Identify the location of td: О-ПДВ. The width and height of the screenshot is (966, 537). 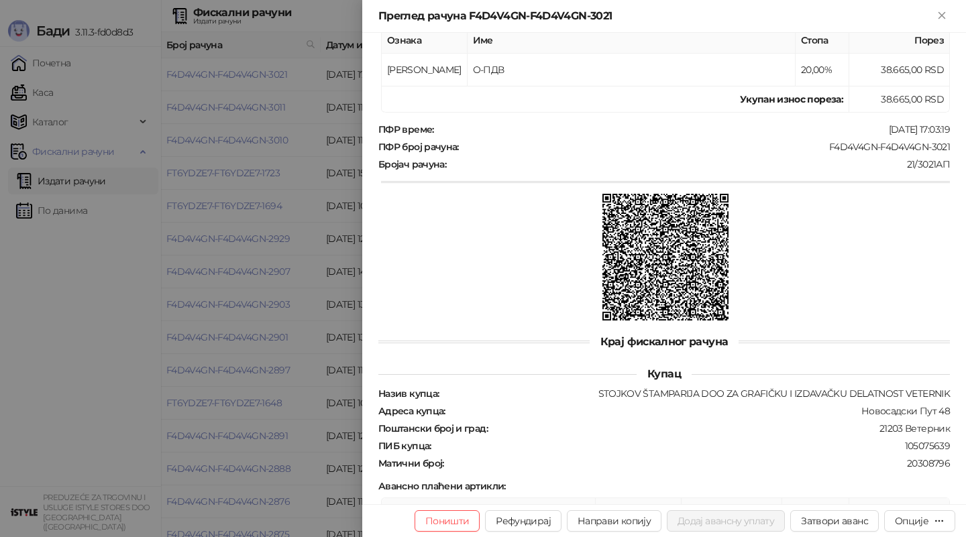
(631, 70).